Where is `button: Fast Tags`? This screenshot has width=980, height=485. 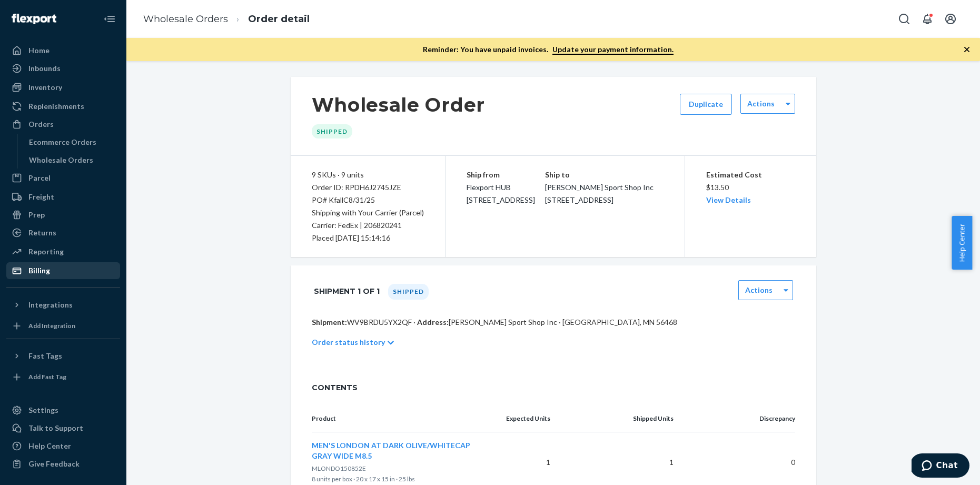 button: Fast Tags is located at coordinates (63, 356).